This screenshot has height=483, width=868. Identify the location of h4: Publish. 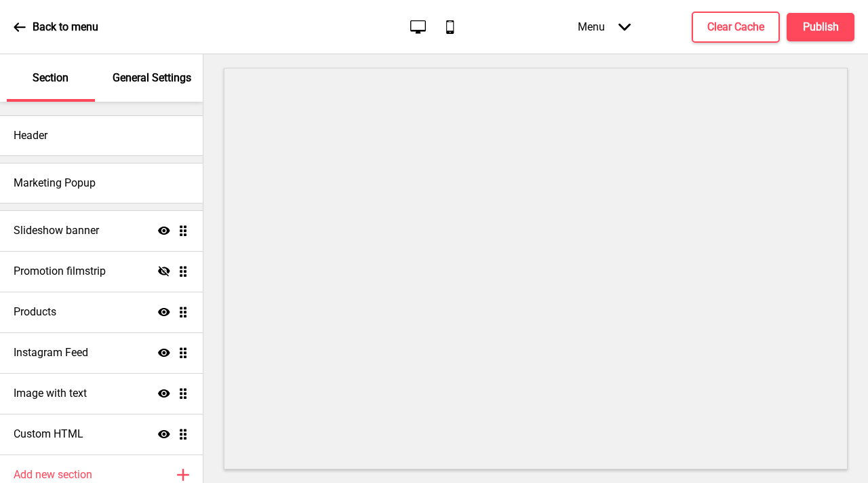
(821, 27).